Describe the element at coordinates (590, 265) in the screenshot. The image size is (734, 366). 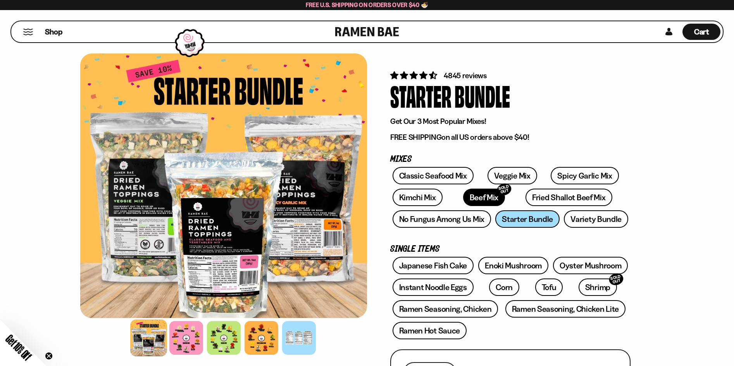
I see `a: Oyster Mushroom` at that location.